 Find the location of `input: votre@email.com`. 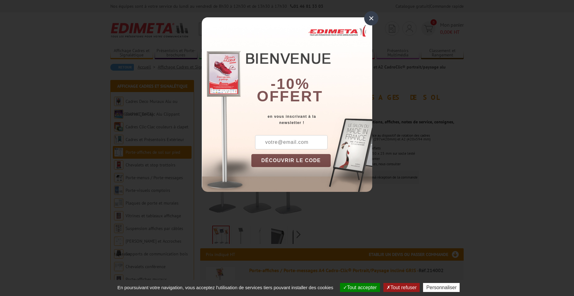

input: votre@email.com is located at coordinates (291, 142).